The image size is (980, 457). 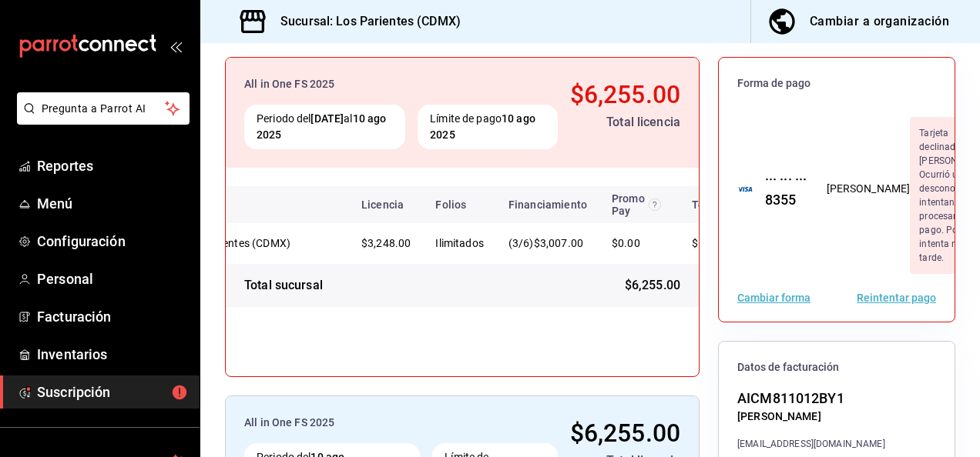 I want to click on div: Cambiar a organización, so click(x=878, y=21).